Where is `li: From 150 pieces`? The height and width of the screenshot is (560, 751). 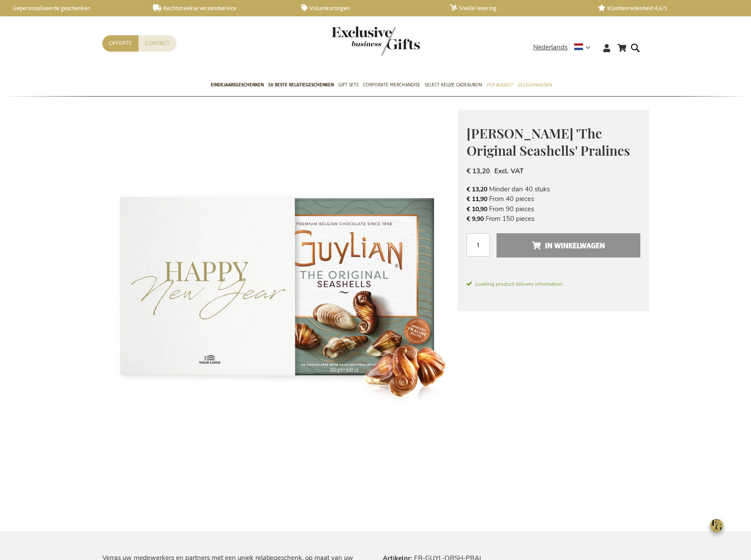
li: From 150 pieces is located at coordinates (553, 219).